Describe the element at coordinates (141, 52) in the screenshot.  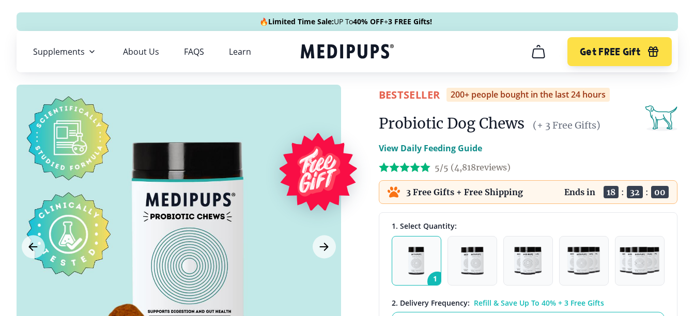
I see `a: About Us` at that location.